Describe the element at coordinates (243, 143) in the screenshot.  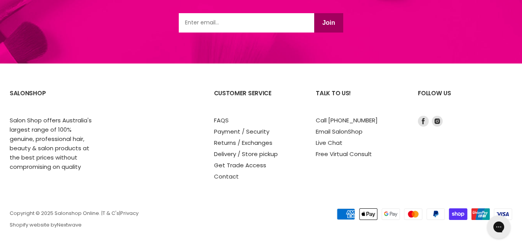
I see `a: Returns / Exchanges` at that location.